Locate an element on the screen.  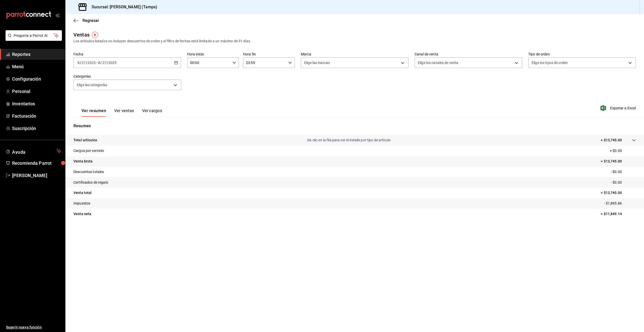
button: Ver ventas is located at coordinates (124, 112).